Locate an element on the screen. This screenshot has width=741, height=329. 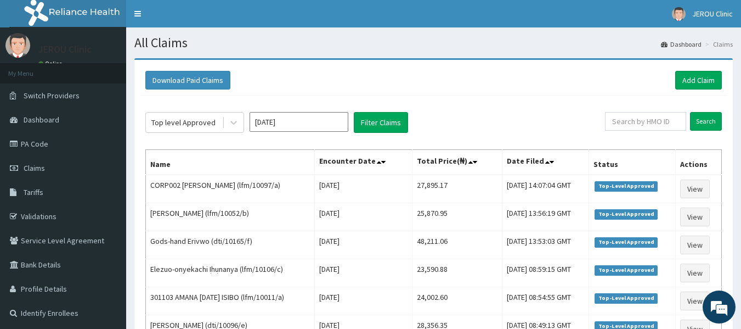
a: Online is located at coordinates (52, 64).